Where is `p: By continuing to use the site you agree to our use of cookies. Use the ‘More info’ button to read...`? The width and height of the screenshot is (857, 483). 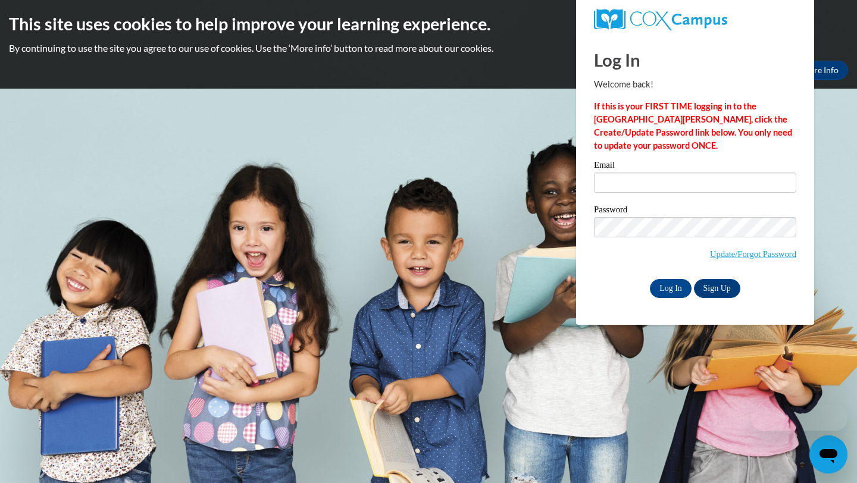
p: By continuing to use the site you agree to our use of cookies. Use the ‘More info’ button to read... is located at coordinates (428, 48).